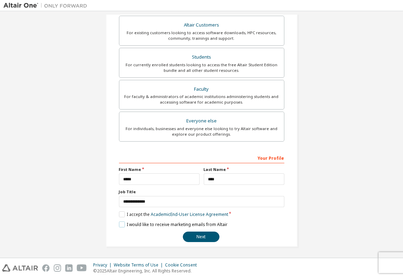 This screenshot has height=278, width=403. I want to click on div: Students, so click(202, 57).